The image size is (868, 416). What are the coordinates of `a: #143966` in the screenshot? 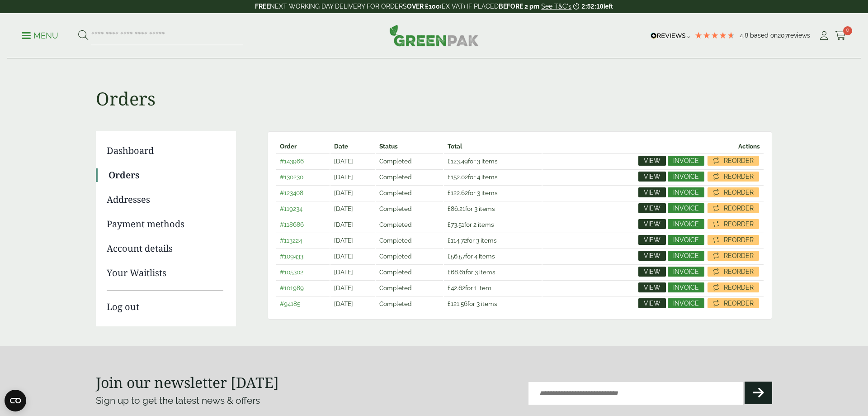 It's located at (292, 161).